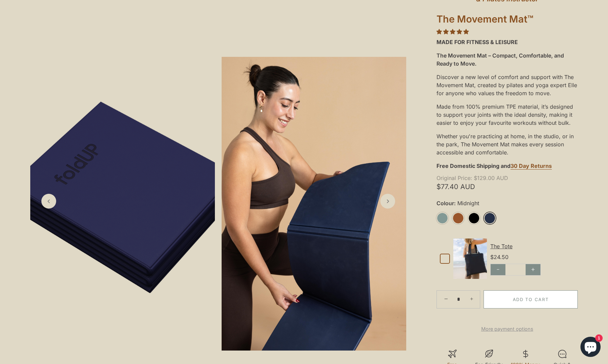  I want to click on img: Default Title, so click(470, 259).